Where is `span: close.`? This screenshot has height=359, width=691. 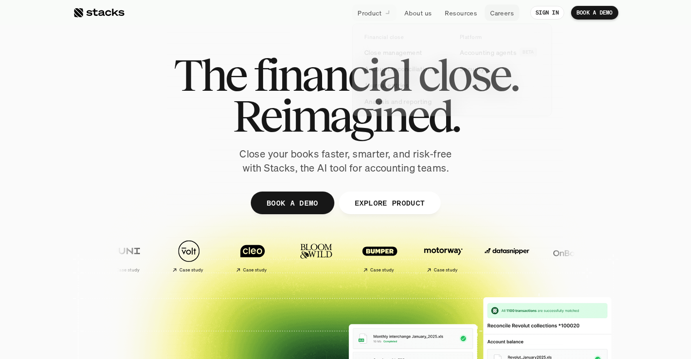 span: close. is located at coordinates (468, 75).